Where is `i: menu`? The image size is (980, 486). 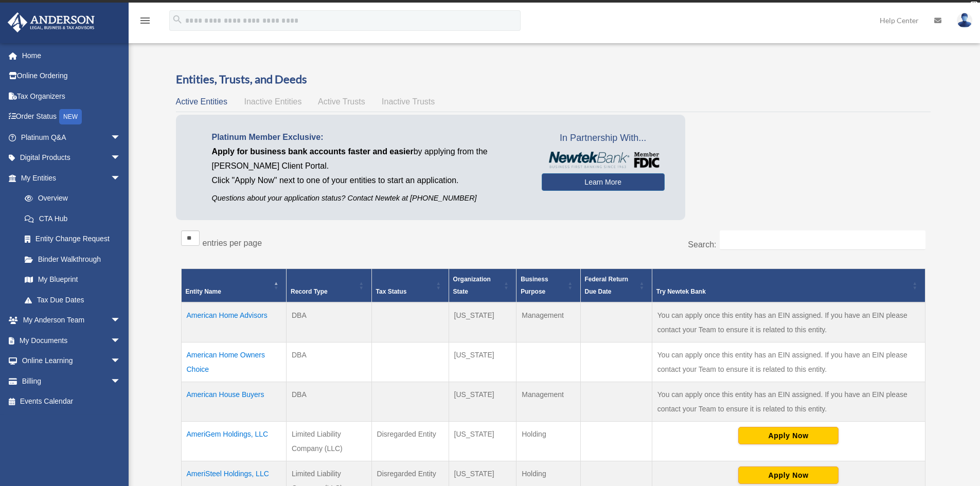 i: menu is located at coordinates (145, 21).